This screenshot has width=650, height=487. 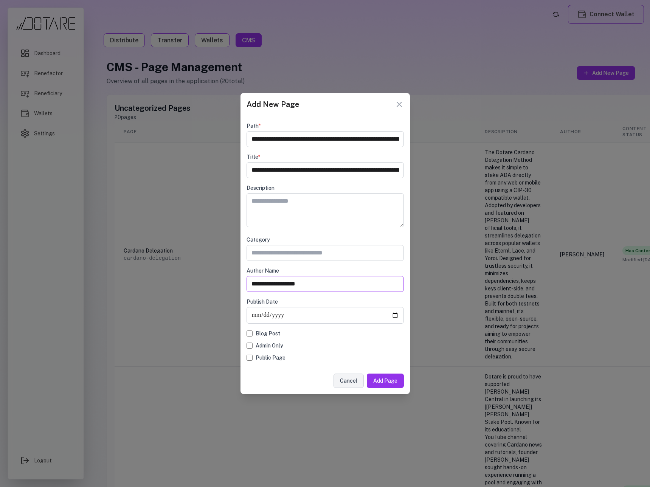 What do you see at coordinates (325, 157) in the screenshot?
I see `label: Title` at bounding box center [325, 157].